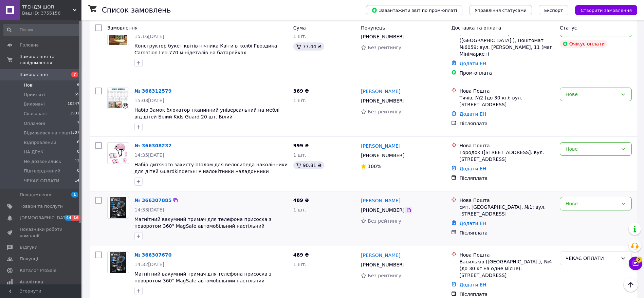 This screenshot has width=644, height=298. I want to click on span: НА ДРУК, so click(33, 152).